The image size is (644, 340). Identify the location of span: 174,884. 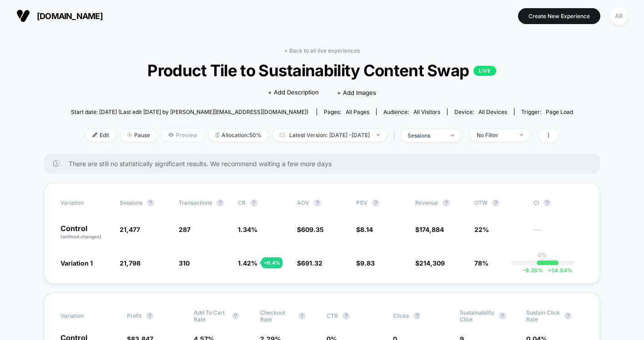
(432, 229).